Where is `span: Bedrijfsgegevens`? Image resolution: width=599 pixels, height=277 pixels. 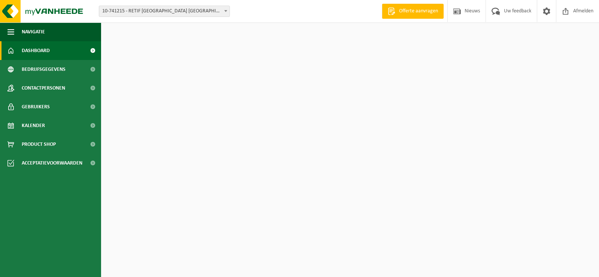
span: Bedrijfsgegevens is located at coordinates (43, 69).